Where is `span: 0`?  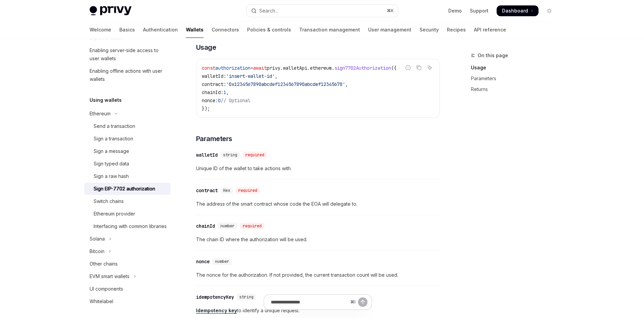
span: 0 is located at coordinates (220, 101).